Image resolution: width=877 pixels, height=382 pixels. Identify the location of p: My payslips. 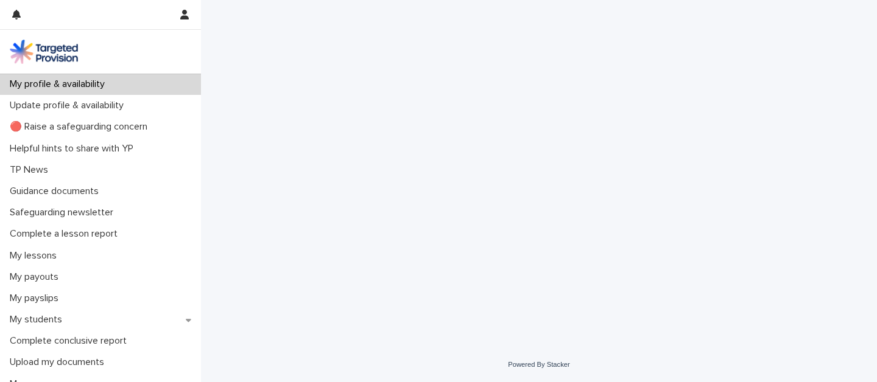
(37, 298).